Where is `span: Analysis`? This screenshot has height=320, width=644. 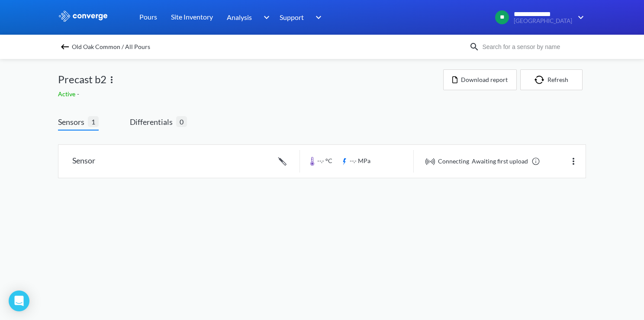 span: Analysis is located at coordinates (239, 17).